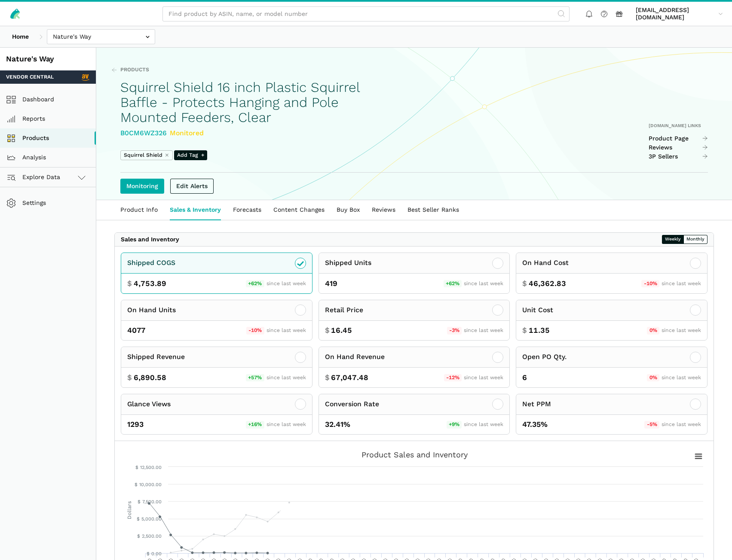  Describe the element at coordinates (255, 425) in the screenshot. I see `span: +16%` at that location.